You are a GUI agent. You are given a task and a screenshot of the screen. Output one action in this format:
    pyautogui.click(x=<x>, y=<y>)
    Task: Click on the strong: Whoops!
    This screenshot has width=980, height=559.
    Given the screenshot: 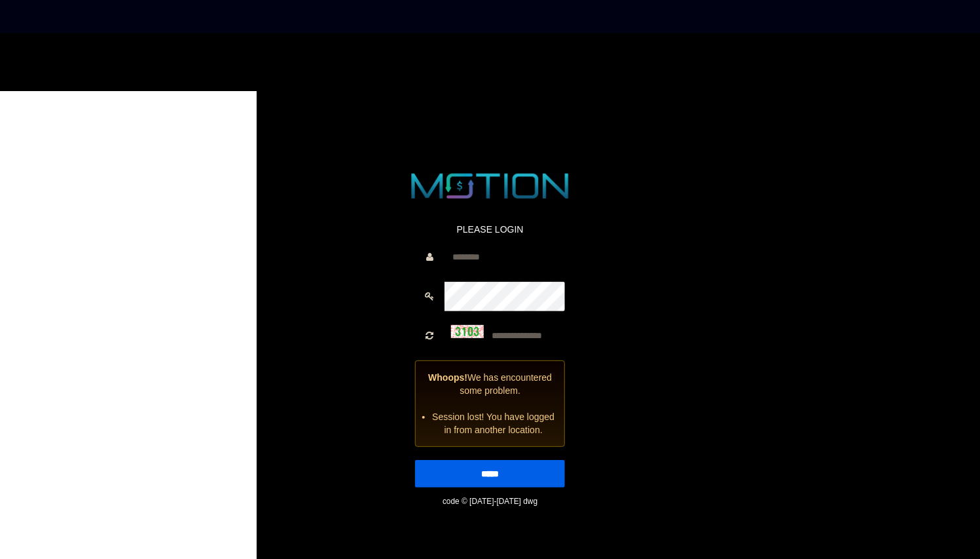 What is the action you would take?
    pyautogui.click(x=448, y=376)
    